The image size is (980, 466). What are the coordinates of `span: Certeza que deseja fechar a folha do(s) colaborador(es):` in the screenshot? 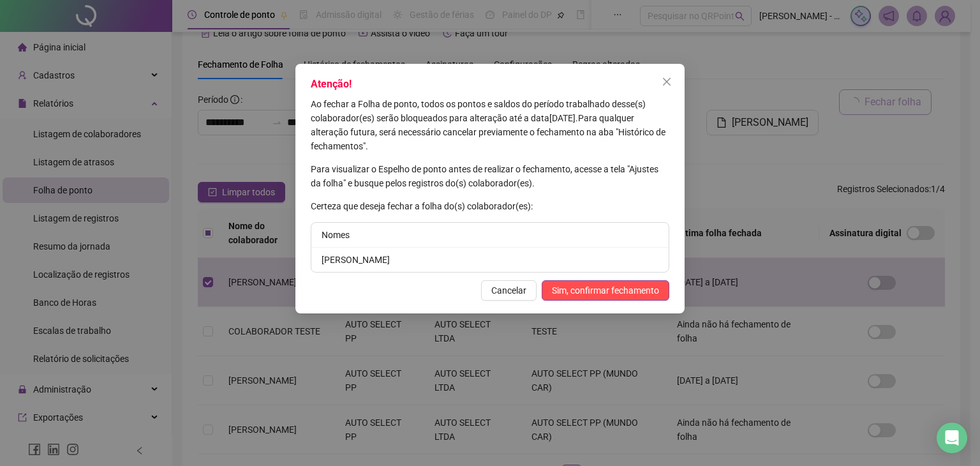 It's located at (421, 206).